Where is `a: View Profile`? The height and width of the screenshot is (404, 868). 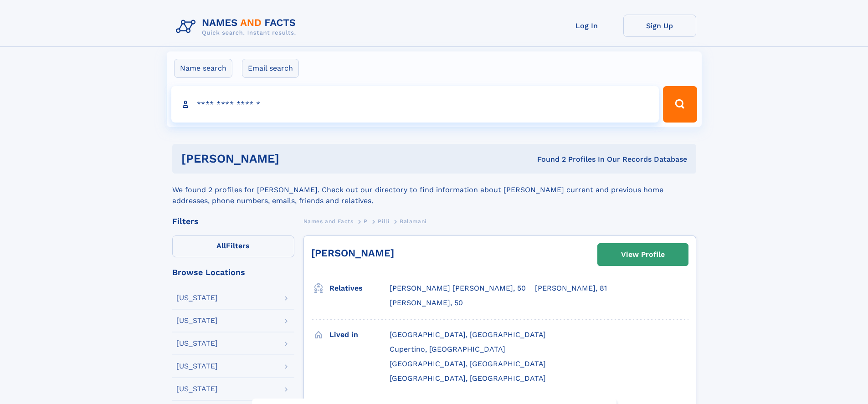 a: View Profile is located at coordinates (643, 254).